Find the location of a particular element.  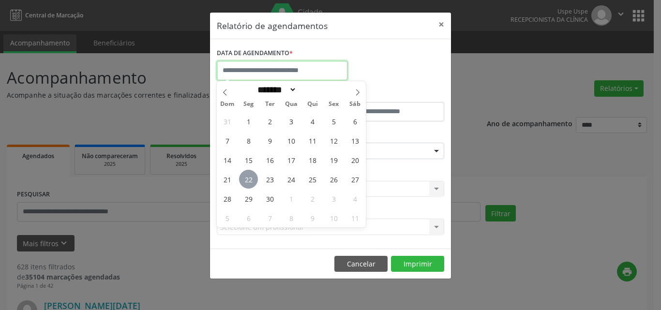

span: Setembro 6, 2025 is located at coordinates (355, 121).